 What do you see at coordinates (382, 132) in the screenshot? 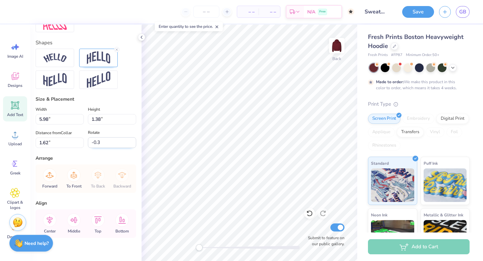
I see `div: Applique` at bounding box center [382, 132].